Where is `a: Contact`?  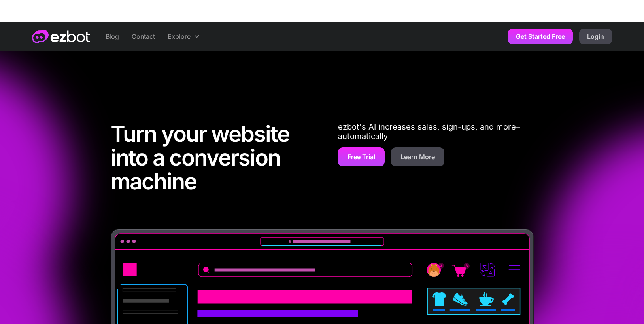
a: Contact is located at coordinates (143, 36).